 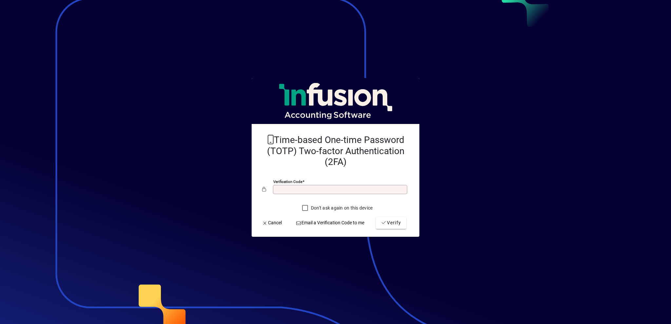 What do you see at coordinates (272, 223) in the screenshot?
I see `button: Cancel` at bounding box center [272, 223].